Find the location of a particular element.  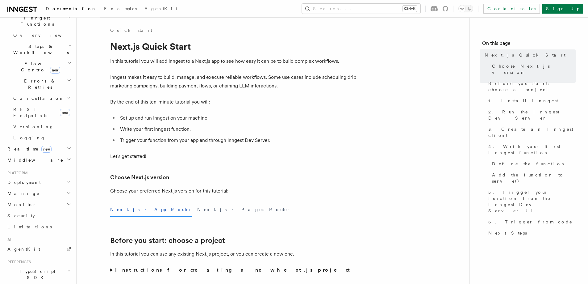

button: Flow Controlnew is located at coordinates (42, 67).